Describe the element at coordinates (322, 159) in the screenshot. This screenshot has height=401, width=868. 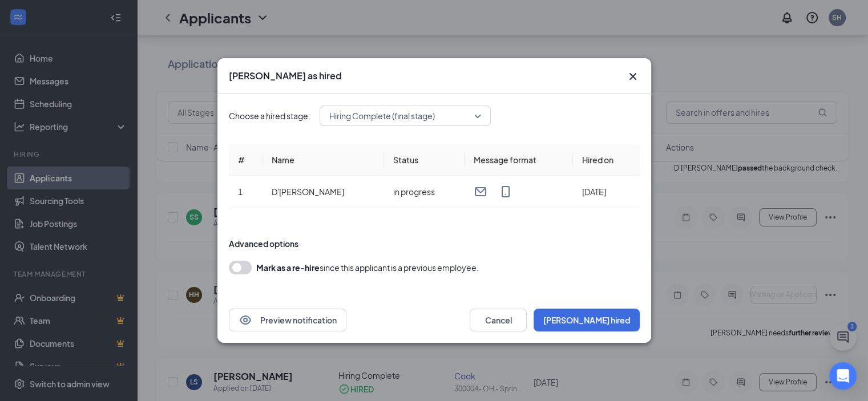
I see `th: Name` at that location.